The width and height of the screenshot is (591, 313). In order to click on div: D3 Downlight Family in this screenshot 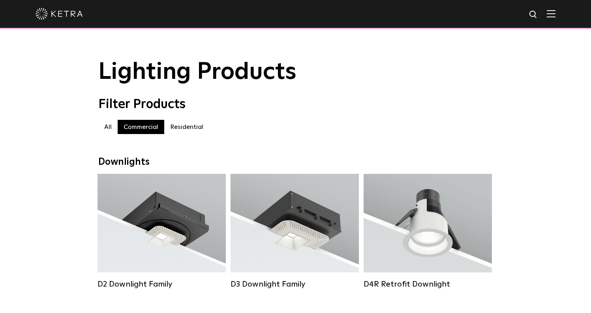, I will do `click(295, 285)`.